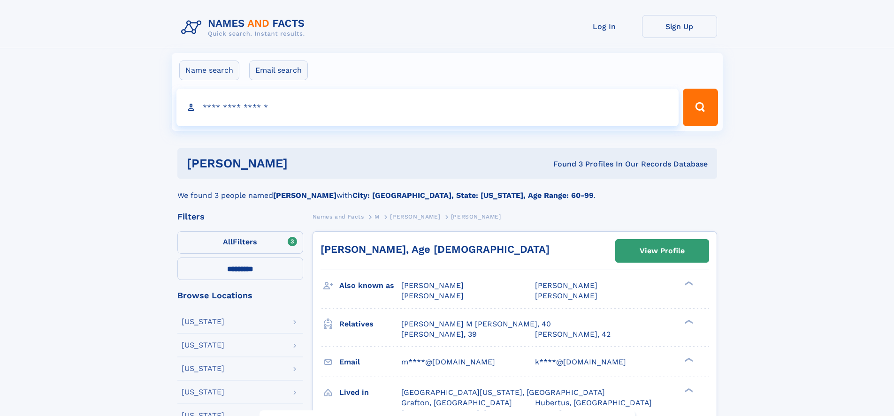 The image size is (894, 416). What do you see at coordinates (370, 393) in the screenshot?
I see `h3: Lived in` at bounding box center [370, 393].